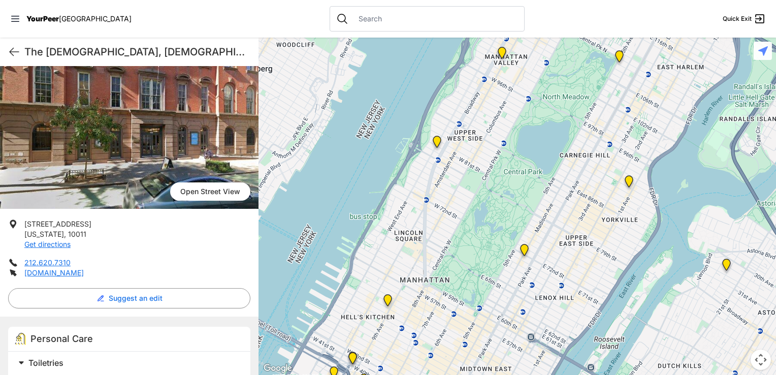  I want to click on div: Metro Baptist Church, so click(352, 360).